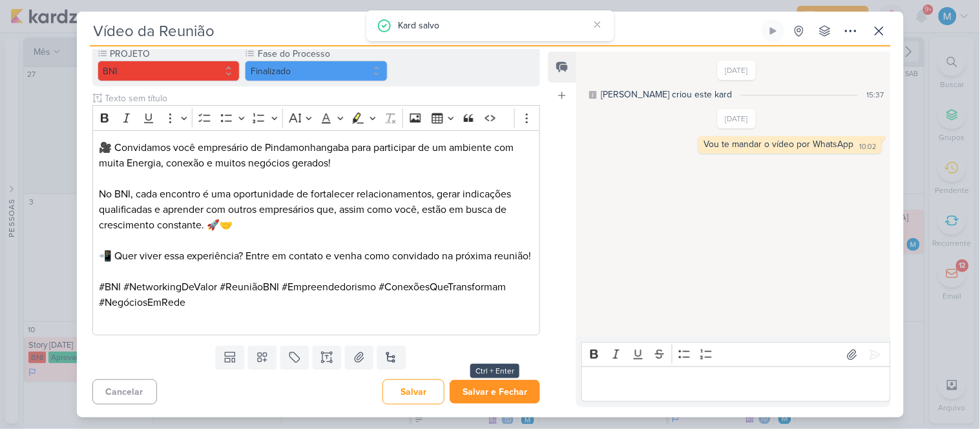  What do you see at coordinates (868, 147) in the screenshot?
I see `div: 10:02` at bounding box center [868, 147].